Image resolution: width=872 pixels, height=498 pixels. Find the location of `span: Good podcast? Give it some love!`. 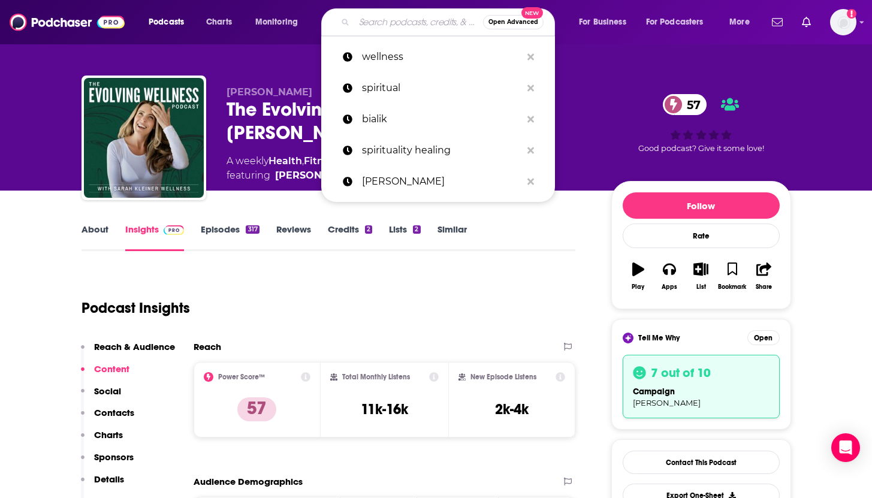

span: Good podcast? Give it some love! is located at coordinates (701, 148).